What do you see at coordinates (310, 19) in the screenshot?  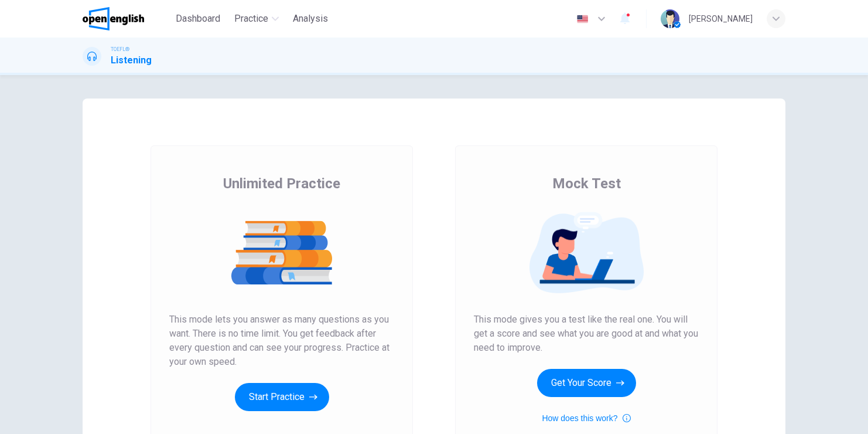 I see `a: Analysis` at bounding box center [310, 19].